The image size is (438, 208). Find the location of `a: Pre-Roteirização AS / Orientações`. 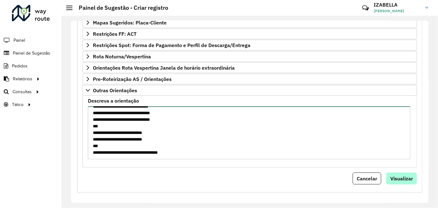

a: Pre-Roteirização AS / Orientações is located at coordinates (250, 79).